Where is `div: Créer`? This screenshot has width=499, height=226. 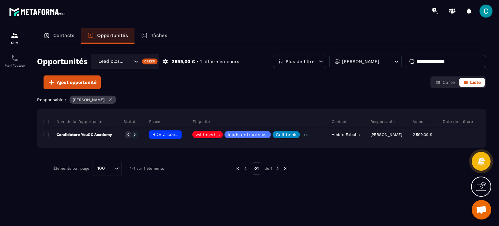
div: Créer is located at coordinates (150, 61).